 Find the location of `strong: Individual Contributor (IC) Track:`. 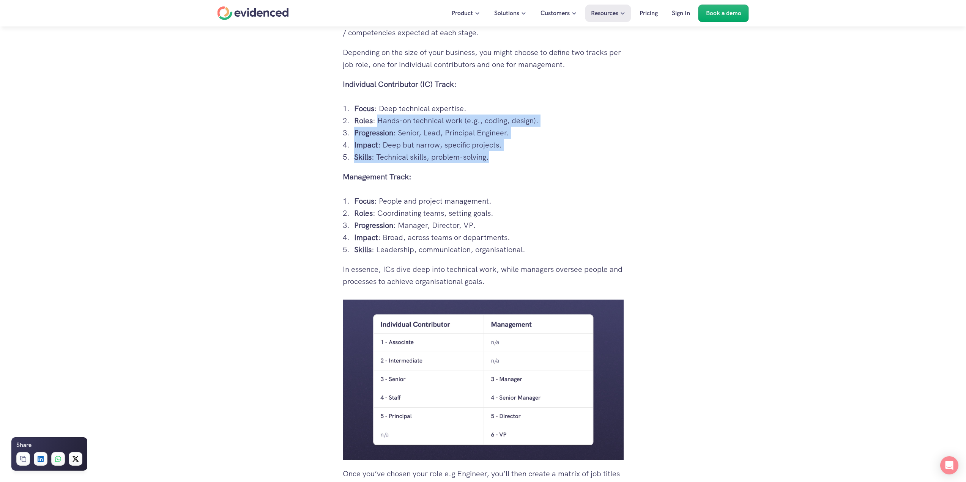

strong: Individual Contributor (IC) Track: is located at coordinates (400, 84).